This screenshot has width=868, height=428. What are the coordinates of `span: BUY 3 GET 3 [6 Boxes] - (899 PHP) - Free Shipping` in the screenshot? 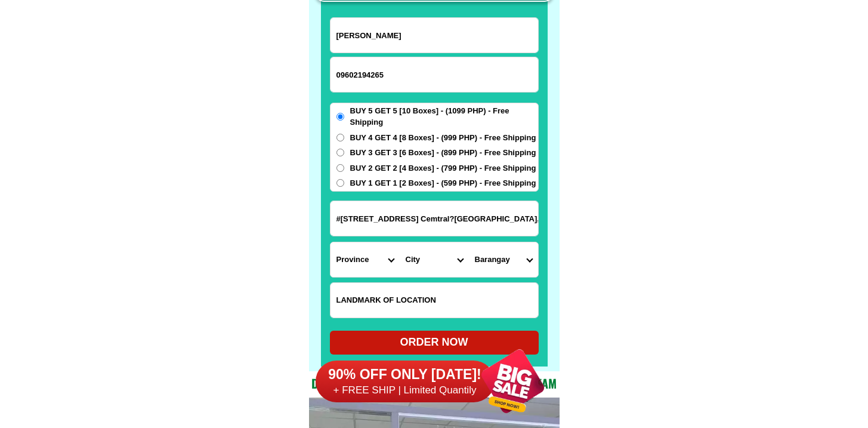 It's located at (443, 153).